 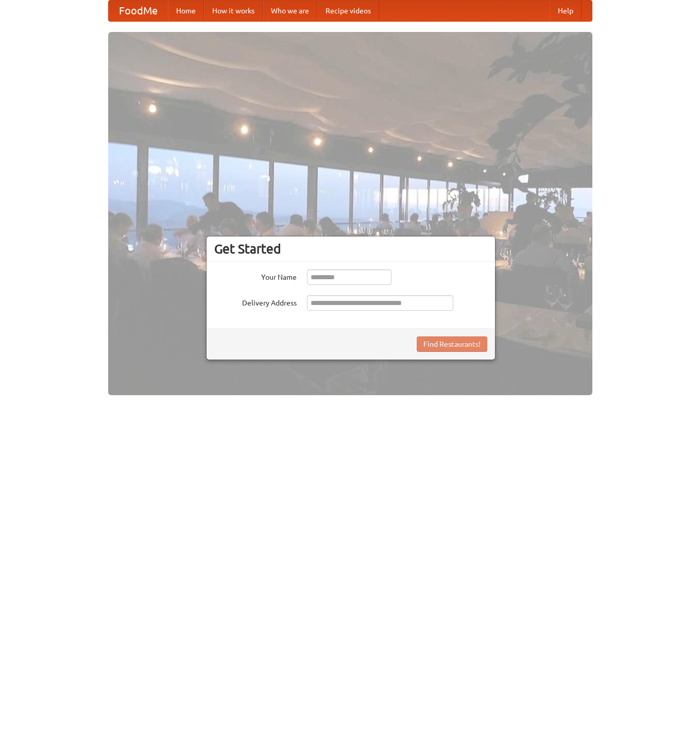 What do you see at coordinates (234, 10) in the screenshot?
I see `a: How it works` at bounding box center [234, 10].